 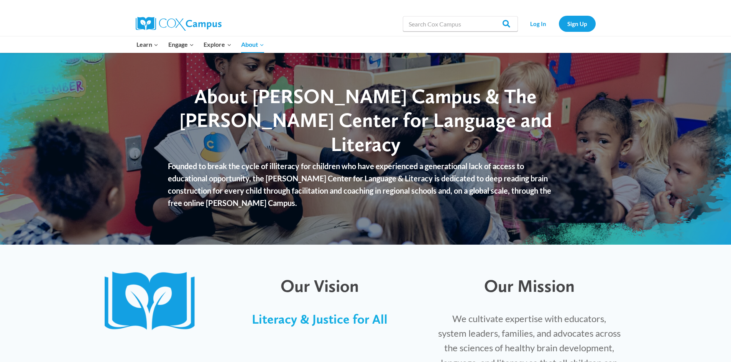 What do you see at coordinates (320, 286) in the screenshot?
I see `span: Our Vision` at bounding box center [320, 286].